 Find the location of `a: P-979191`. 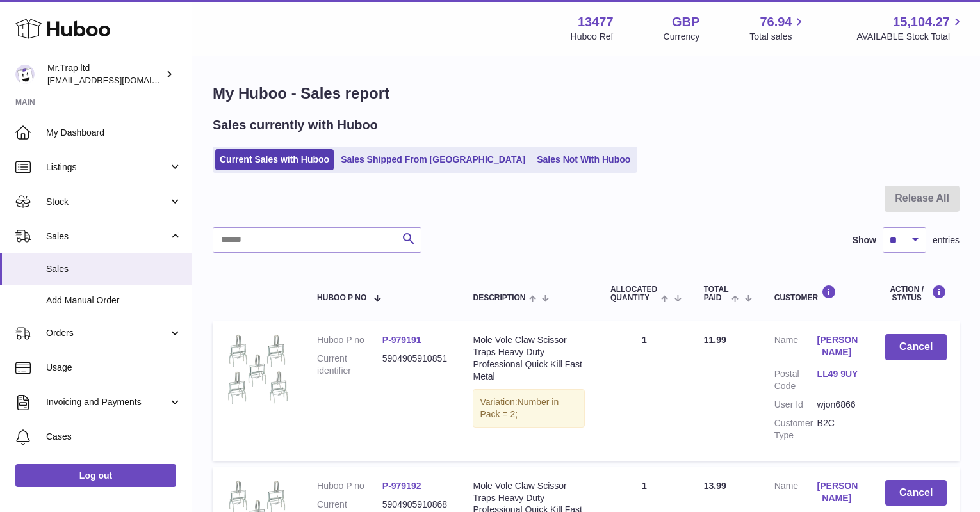

a: P-979191 is located at coordinates (401, 340).